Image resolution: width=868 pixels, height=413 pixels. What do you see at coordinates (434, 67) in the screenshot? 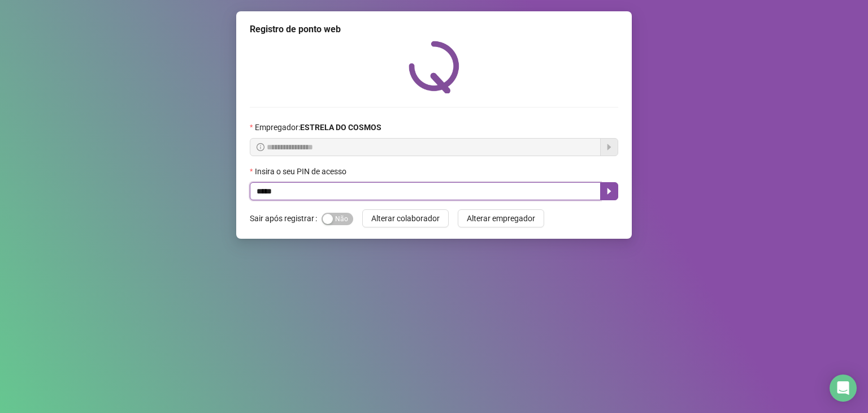
I see `img: QRPoint` at bounding box center [434, 67].